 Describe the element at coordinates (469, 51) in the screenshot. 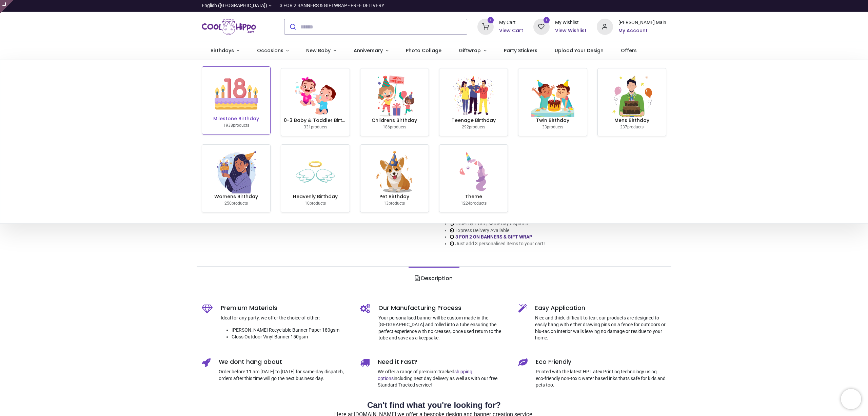

I see `span: Giftwrap` at that location.